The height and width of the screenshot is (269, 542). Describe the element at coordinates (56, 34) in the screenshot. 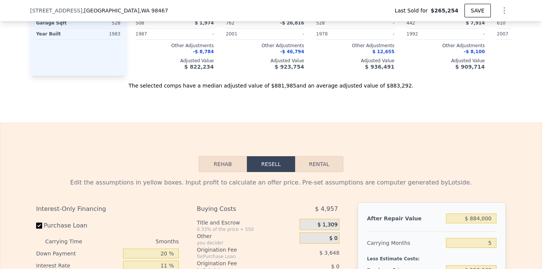

I see `div: Year Built` at that location.